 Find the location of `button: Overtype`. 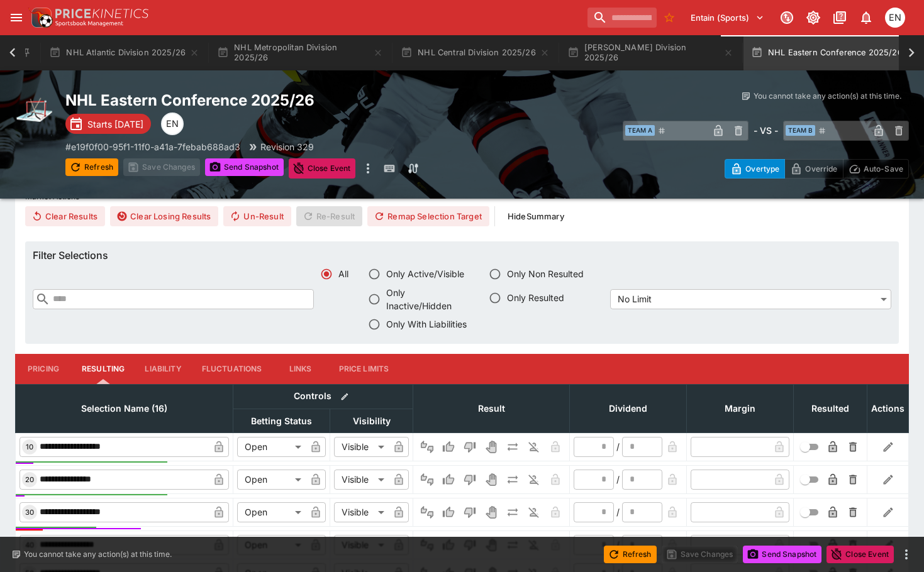

button: Overtype is located at coordinates (755, 168).